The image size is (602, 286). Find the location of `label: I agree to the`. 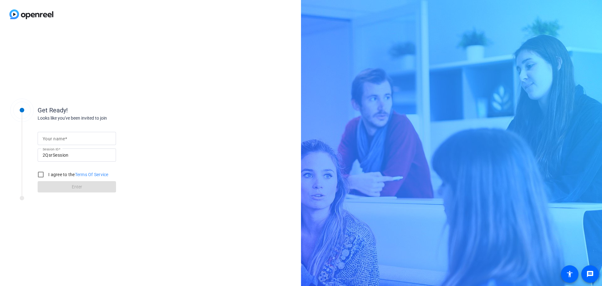

label: I agree to the is located at coordinates (78, 174).